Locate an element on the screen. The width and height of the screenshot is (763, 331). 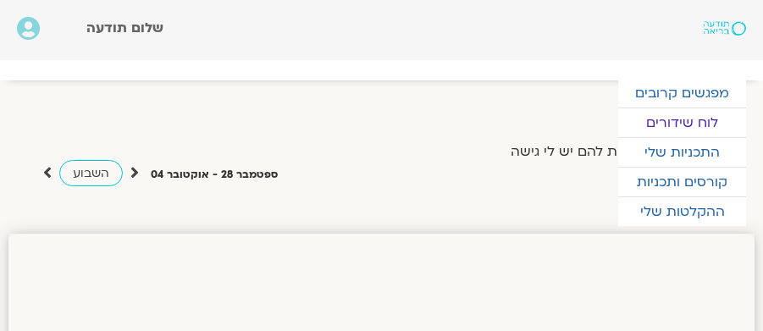
p: ספטמבר 28 - אוקטובר 04 is located at coordinates (214, 174).